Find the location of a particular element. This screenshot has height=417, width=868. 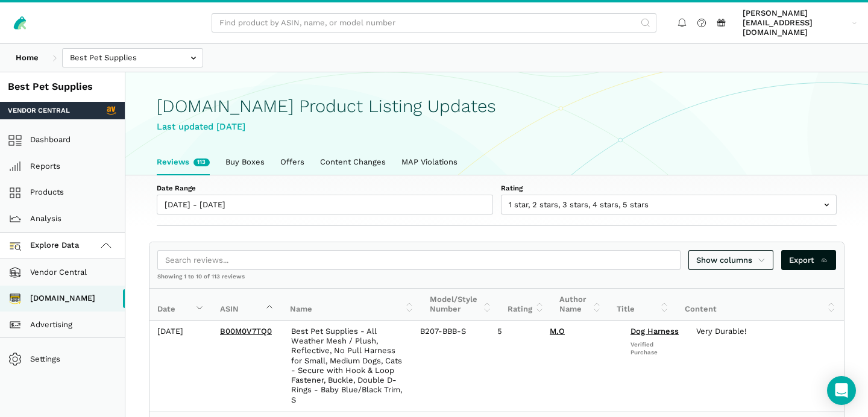

span: Vendor Central is located at coordinates (39, 110).